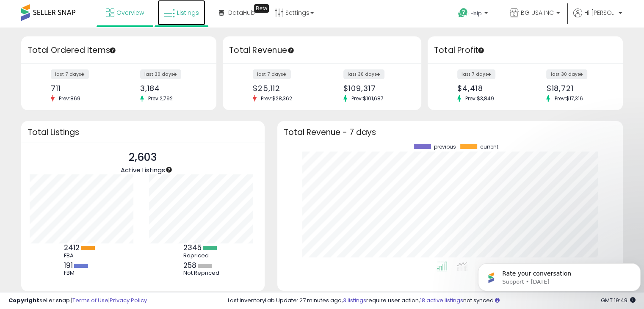  Describe the element at coordinates (432, 300) in the screenshot. I see `div: Last InventoryLab Update: 27 minutes ago, require user action, not synced.` at that location.